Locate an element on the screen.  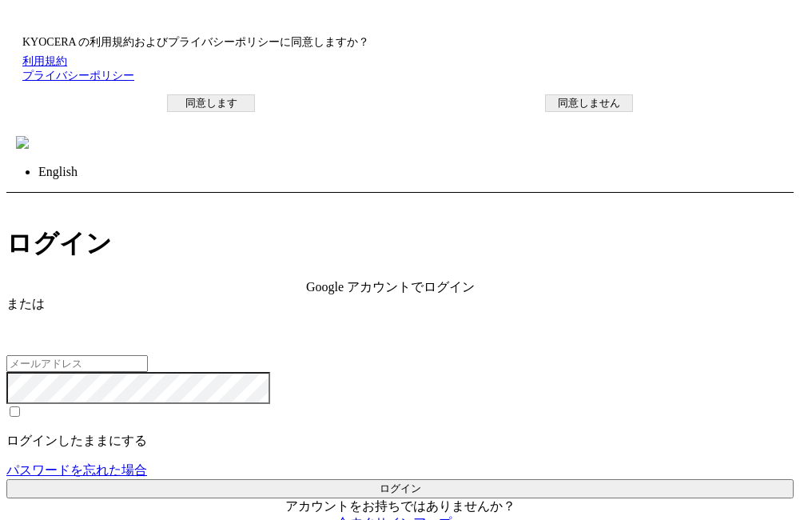
button: 同意しません is located at coordinates (589, 103).